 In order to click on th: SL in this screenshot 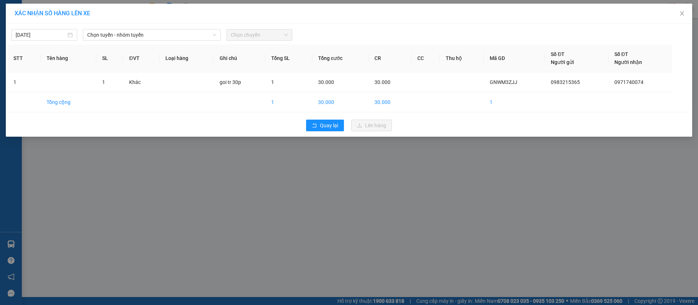, I will do `click(110, 58)`.